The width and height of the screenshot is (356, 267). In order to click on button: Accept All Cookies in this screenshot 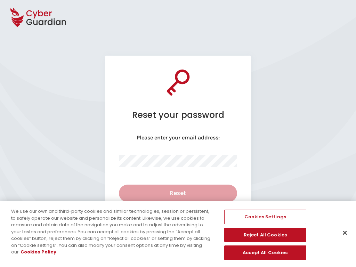, I will do `click(265, 253)`.